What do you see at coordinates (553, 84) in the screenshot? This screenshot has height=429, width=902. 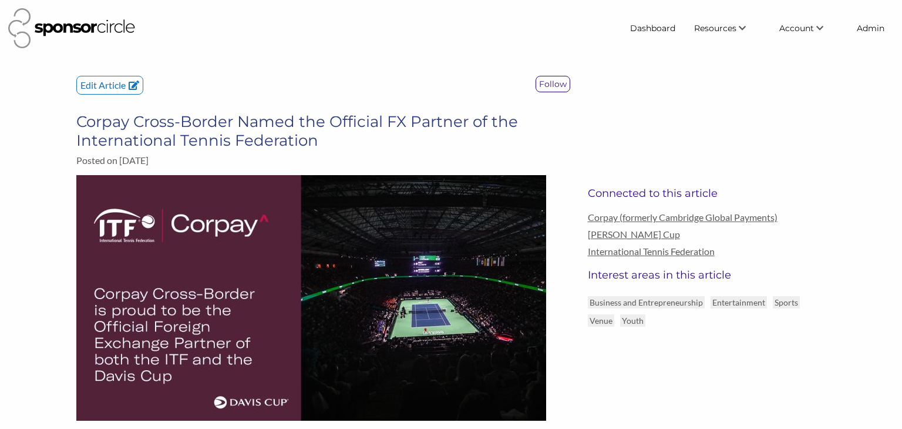 I see `p: Follow` at bounding box center [553, 84].